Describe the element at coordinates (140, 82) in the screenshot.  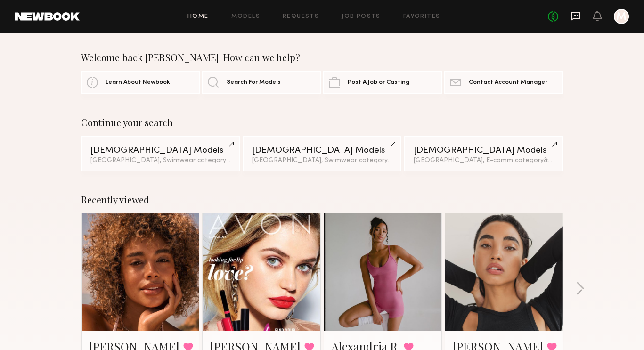
I see `a: Learn About Newbook` at that location.